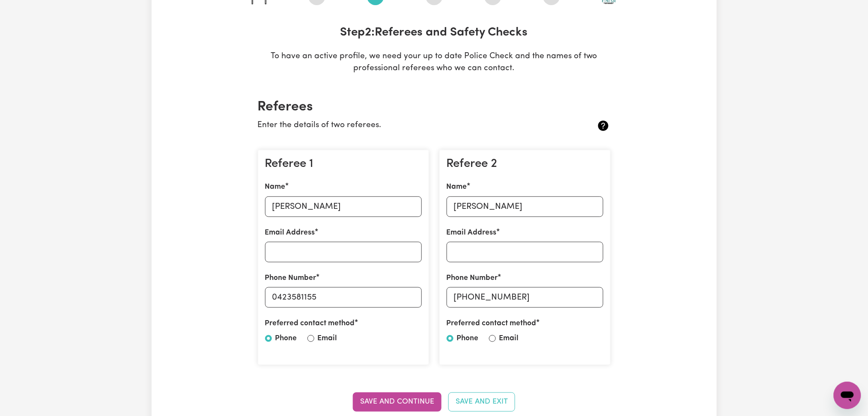 Image resolution: width=868 pixels, height=416 pixels. I want to click on button: Save and Continue, so click(396, 402).